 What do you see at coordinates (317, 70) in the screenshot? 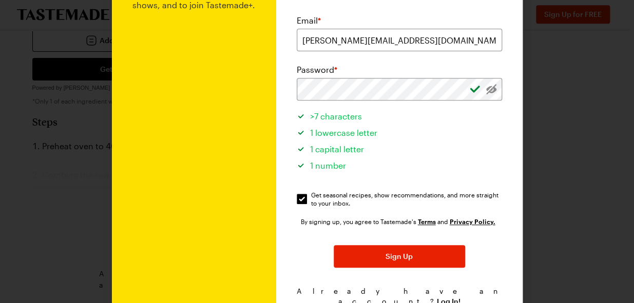
I see `label: Password` at bounding box center [317, 70].